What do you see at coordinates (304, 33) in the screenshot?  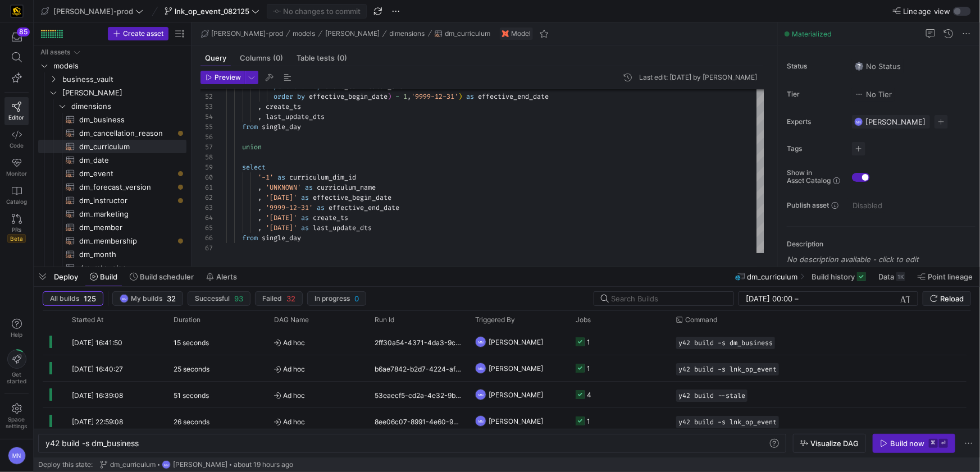 I see `span: models` at bounding box center [304, 33].